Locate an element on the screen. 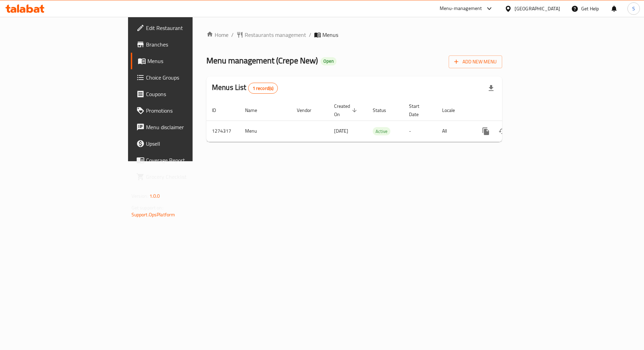 This screenshot has height=350, width=644. span: Version: is located at coordinates (140, 196).